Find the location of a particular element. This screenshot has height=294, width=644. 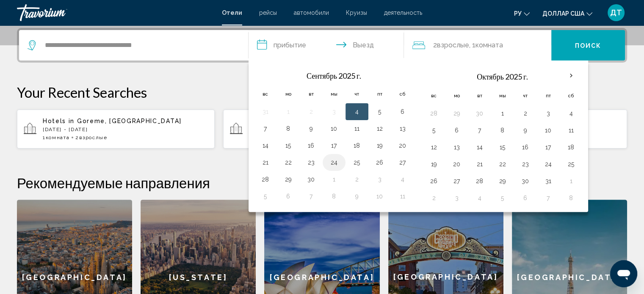

button: Изменить валюту is located at coordinates (568, 13).